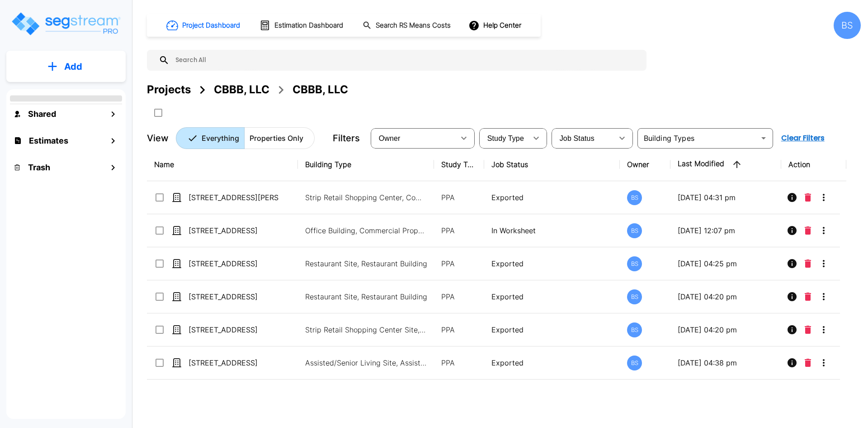 The width and height of the screenshot is (868, 428). What do you see at coordinates (803, 138) in the screenshot?
I see `button: Clear Filters` at bounding box center [803, 138].